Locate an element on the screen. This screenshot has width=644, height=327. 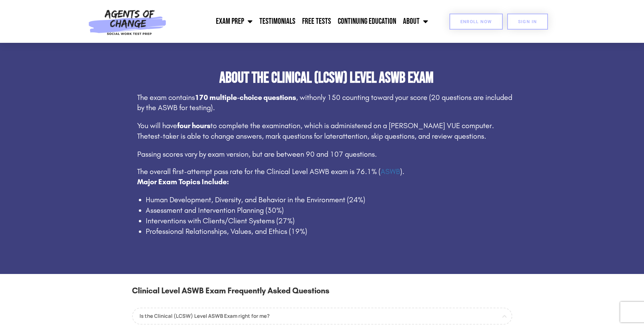
span: only 150 counting toward your score (20 questions are included by the ASWB for testing). is located at coordinates (325, 103).